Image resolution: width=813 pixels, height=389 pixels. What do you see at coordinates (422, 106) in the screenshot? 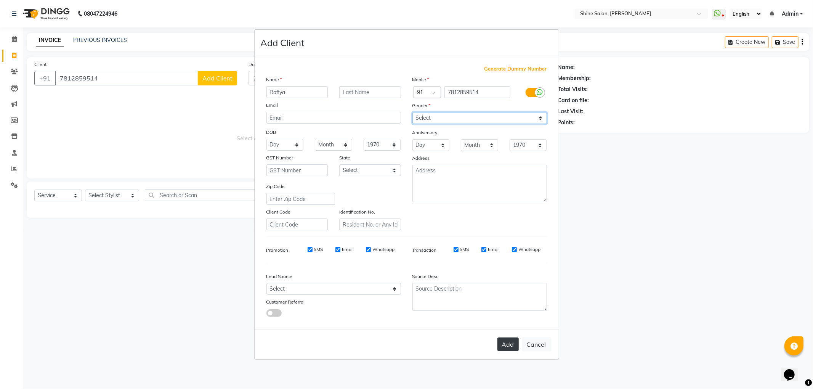
I see `label: Gender` at bounding box center [422, 106].